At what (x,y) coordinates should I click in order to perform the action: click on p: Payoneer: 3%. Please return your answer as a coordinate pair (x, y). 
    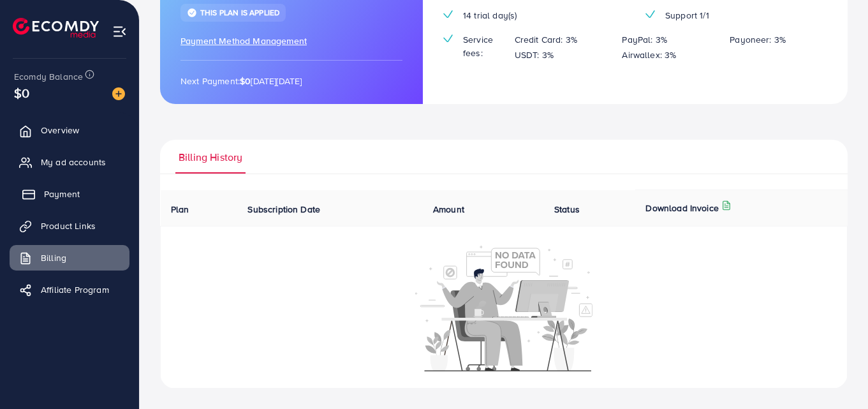
    Looking at the image, I should click on (757, 39).